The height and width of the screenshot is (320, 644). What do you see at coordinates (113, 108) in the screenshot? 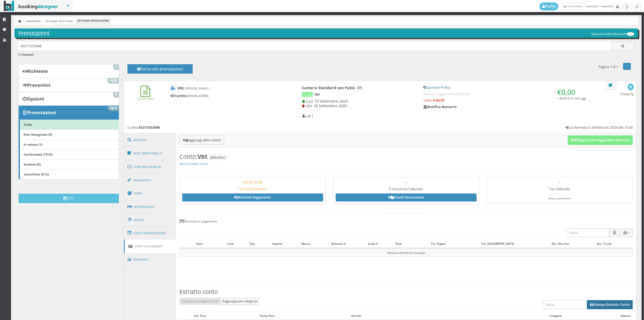
I see `span: 1873` at bounding box center [113, 108].